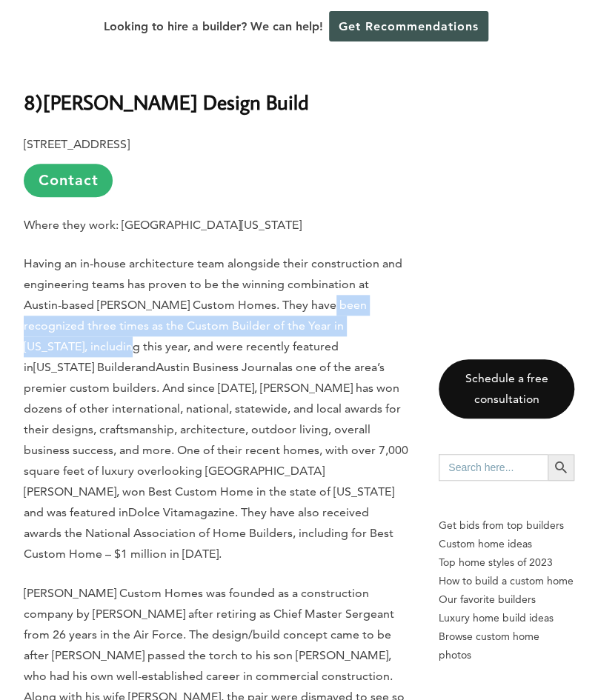 The image size is (598, 700). What do you see at coordinates (409, 26) in the screenshot?
I see `a: Get Recommendations` at bounding box center [409, 26].